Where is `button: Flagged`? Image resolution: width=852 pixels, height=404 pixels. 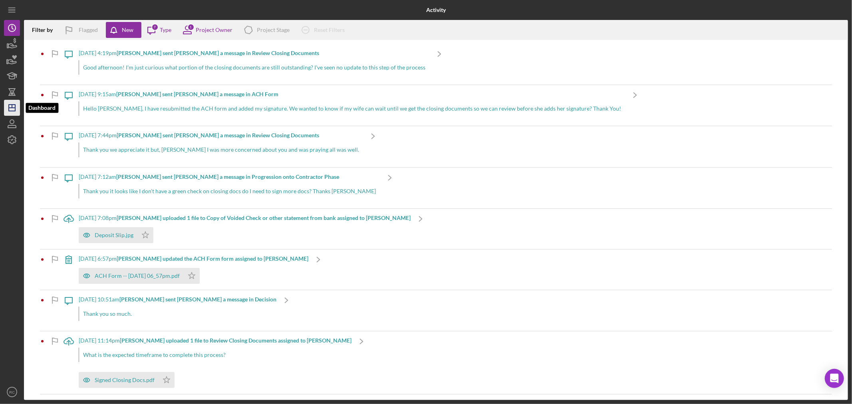
button: Flagged is located at coordinates (82, 30).